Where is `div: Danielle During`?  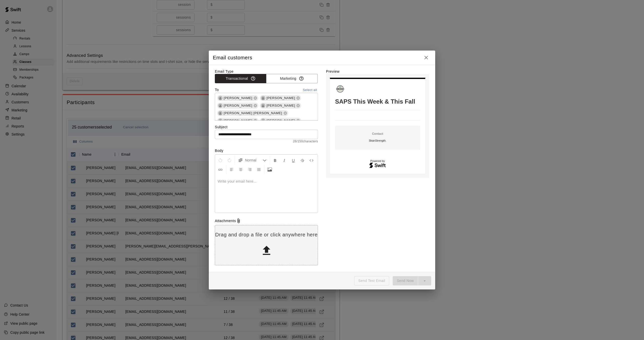 div: Danielle During is located at coordinates (220, 120).